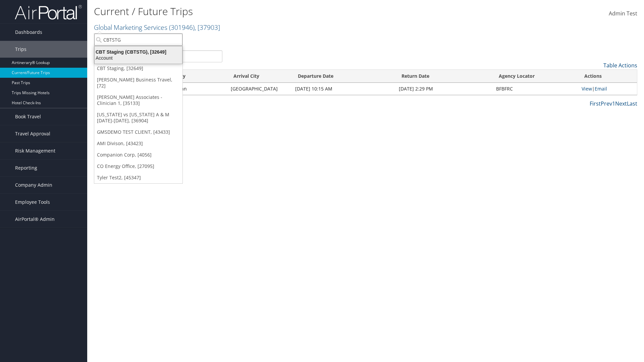 This screenshot has height=362, width=644. What do you see at coordinates (138, 39) in the screenshot?
I see `input: Search Accounts` at bounding box center [138, 39].